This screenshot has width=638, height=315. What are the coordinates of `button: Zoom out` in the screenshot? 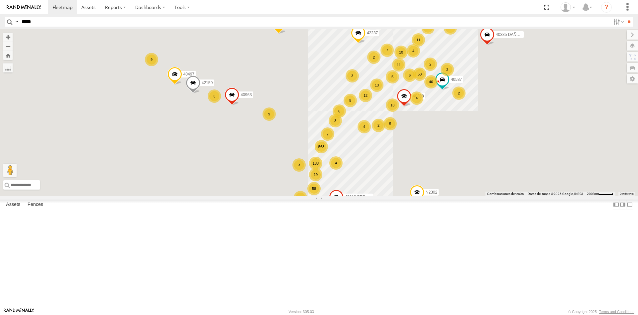 It's located at (8, 46).